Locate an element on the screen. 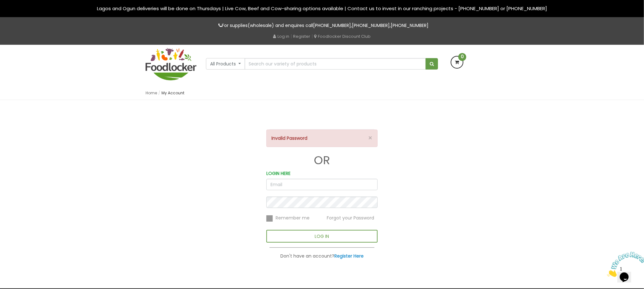 The image size is (644, 289). button: LOG IN is located at coordinates (322, 236).